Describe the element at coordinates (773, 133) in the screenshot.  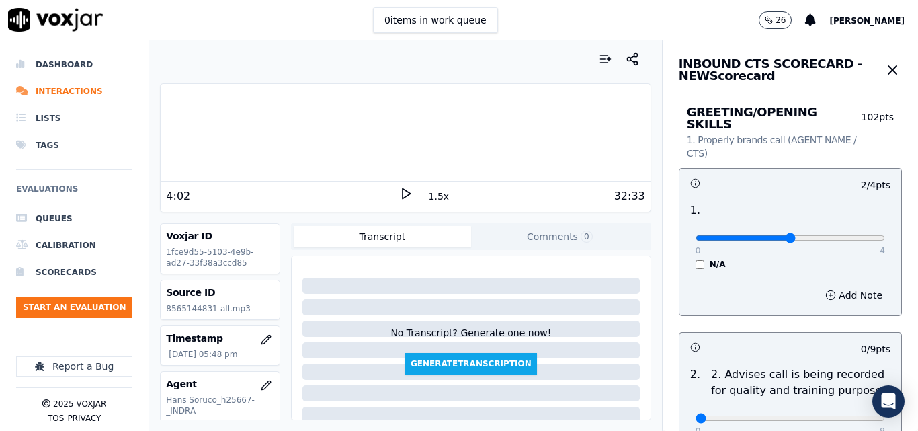
I see `h3: GREETING/OPENING SKILLS` at that location.